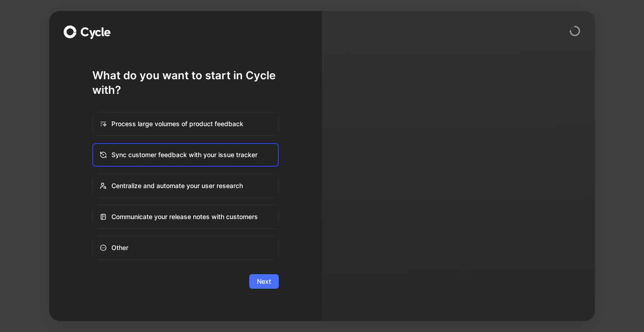 Image resolution: width=644 pixels, height=332 pixels. I want to click on h1: What do you want to start in Cycle with?, so click(186, 83).